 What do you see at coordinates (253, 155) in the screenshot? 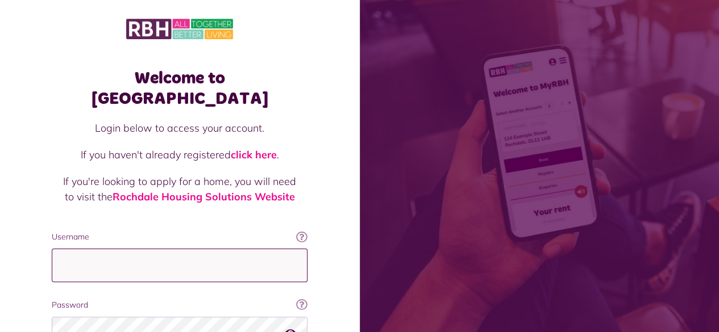
I see `a: click here` at bounding box center [253, 155].